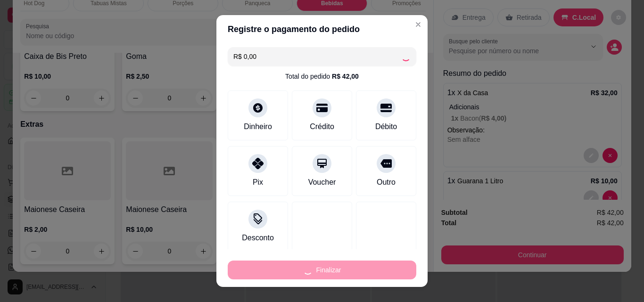 The image size is (644, 302). Describe the element at coordinates (386, 182) in the screenshot. I see `div: Outro` at that location.